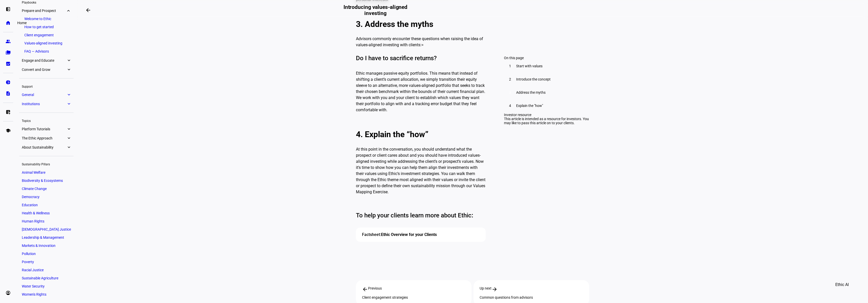 The width and height of the screenshot is (868, 303). Describe the element at coordinates (31, 197) in the screenshot. I see `span: Democracy` at that location.